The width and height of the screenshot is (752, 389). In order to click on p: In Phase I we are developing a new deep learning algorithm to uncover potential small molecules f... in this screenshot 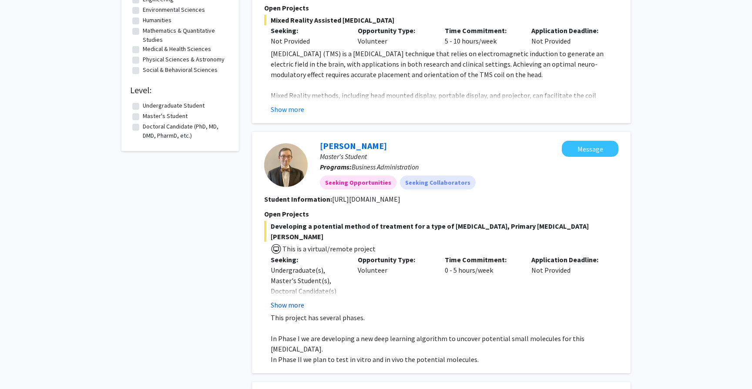, I will do `click(444, 343)`.